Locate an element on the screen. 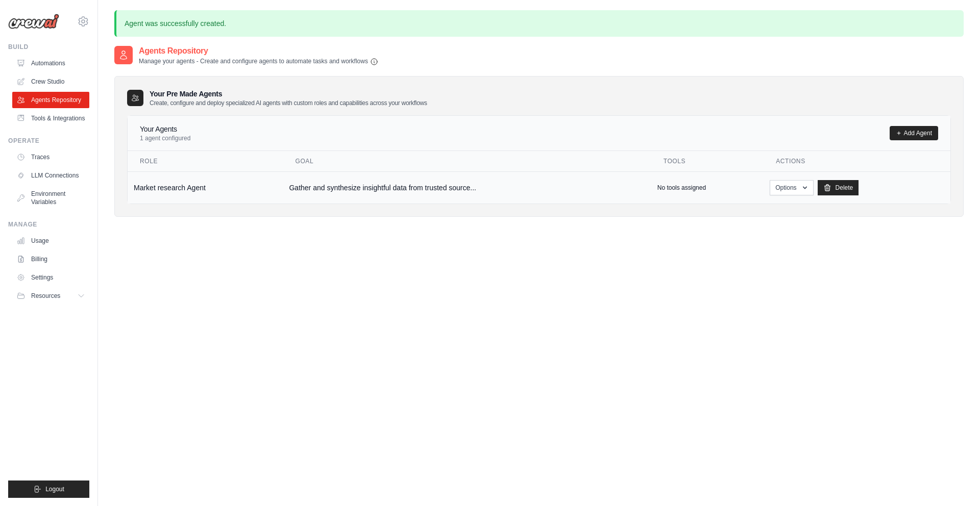  p: Create, configure and deploy specialized AI agents with custom roles and capabilities across your... is located at coordinates (289, 103).